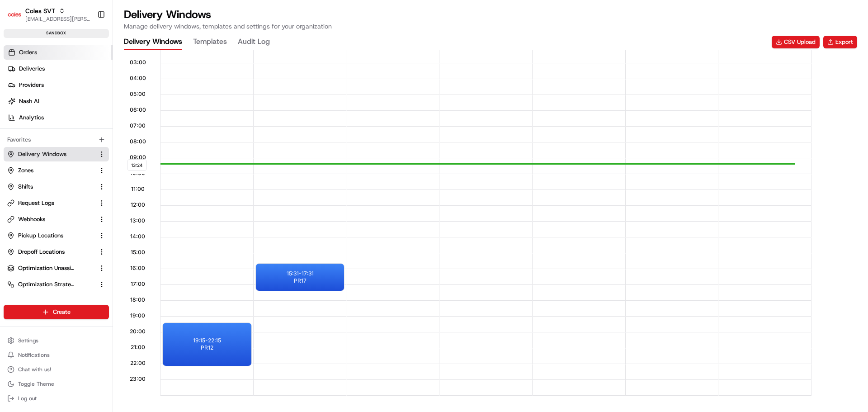 The image size is (868, 412). I want to click on a: Request Logs, so click(51, 203).